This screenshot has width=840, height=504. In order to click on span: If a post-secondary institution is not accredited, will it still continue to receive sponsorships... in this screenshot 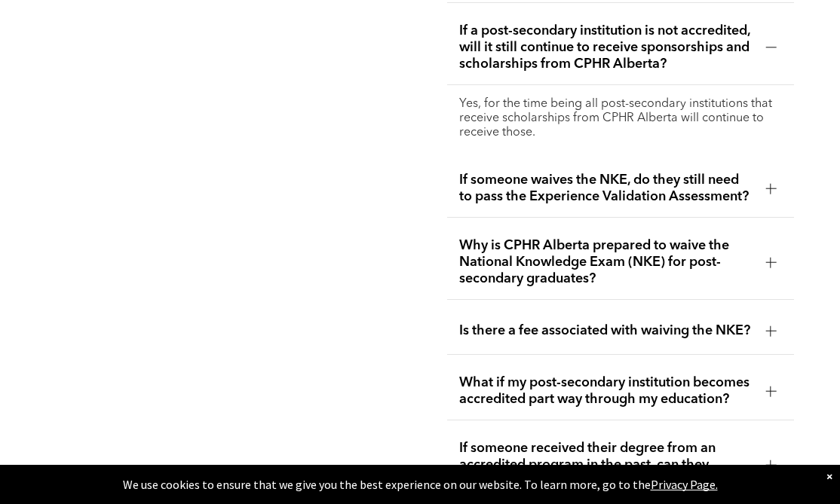, I will do `click(607, 47)`.